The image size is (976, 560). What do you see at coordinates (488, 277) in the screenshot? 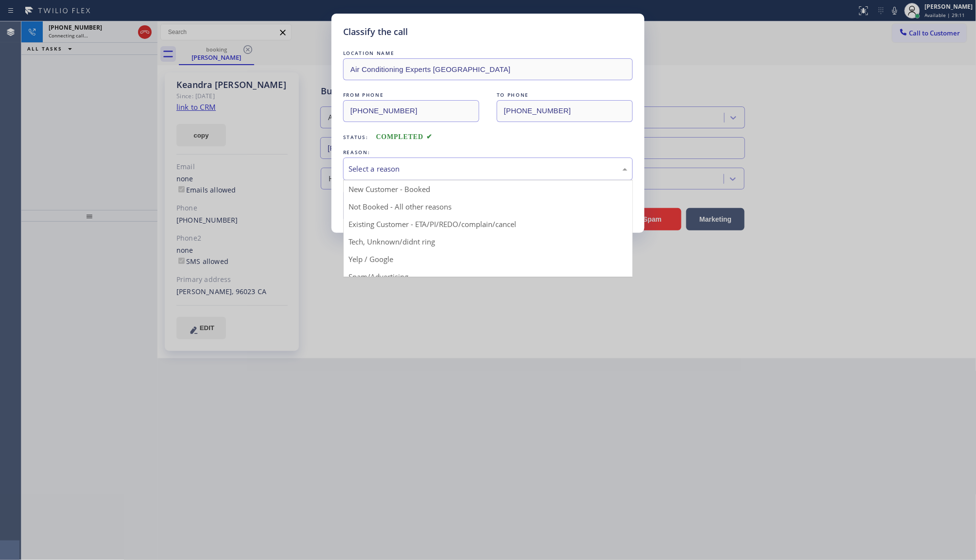
I see `div: Spam/Advertising` at bounding box center [488, 277].